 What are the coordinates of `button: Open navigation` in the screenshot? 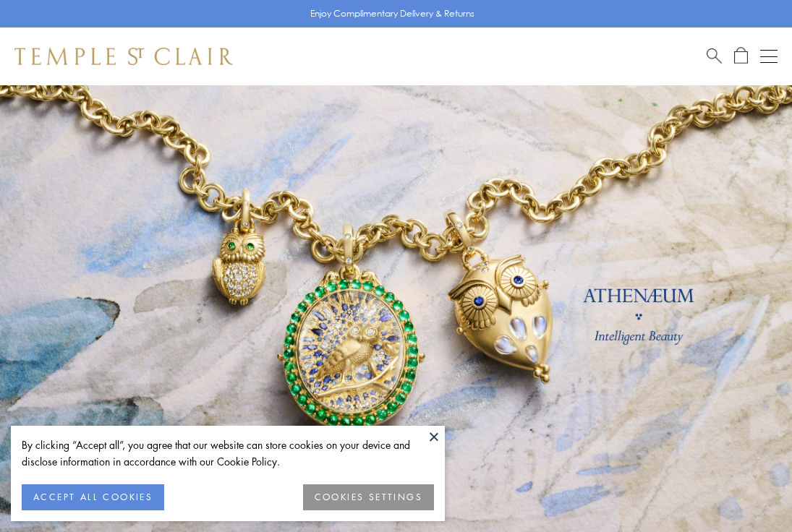 It's located at (769, 57).